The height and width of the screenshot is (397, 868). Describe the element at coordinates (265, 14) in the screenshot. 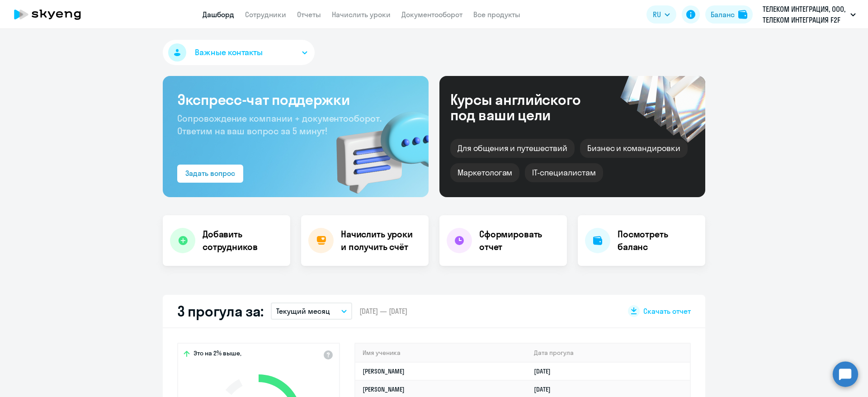

I see `a: Сотрудники` at that location.